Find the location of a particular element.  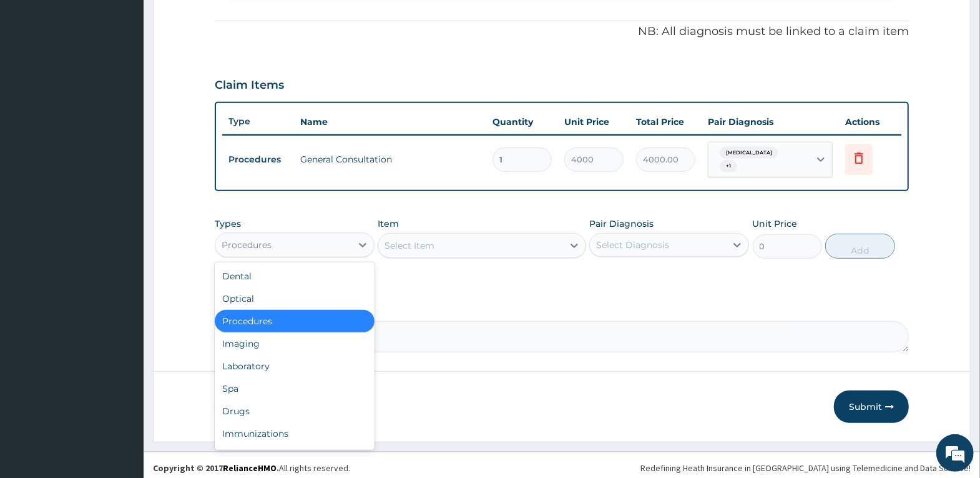

label: Item is located at coordinates (388, 223).